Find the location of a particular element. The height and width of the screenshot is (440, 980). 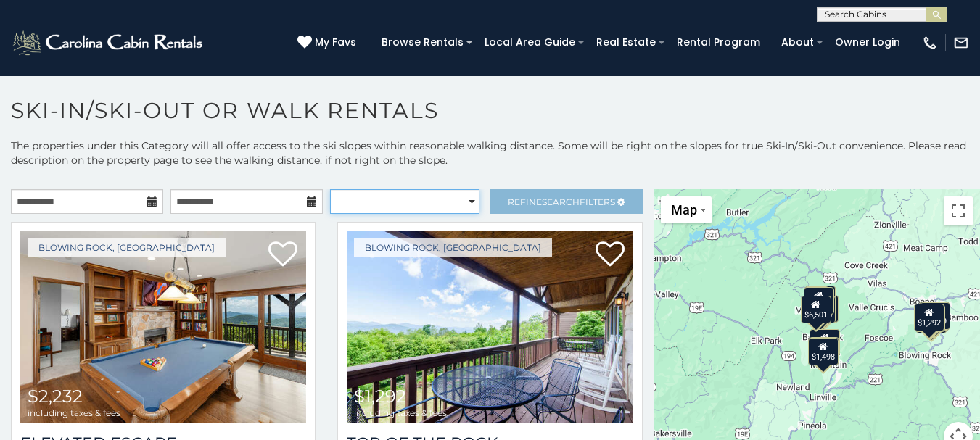

div: $1,509 is located at coordinates (931, 320).